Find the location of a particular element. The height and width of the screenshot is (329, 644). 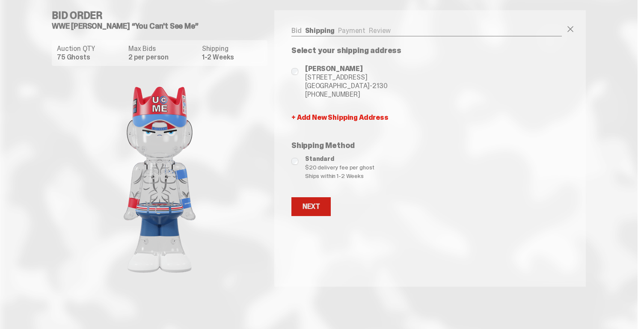

dd: 2 per person is located at coordinates (162, 57).